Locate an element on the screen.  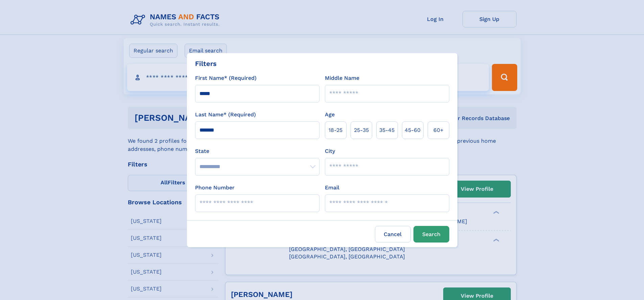
label: City is located at coordinates (330, 151).